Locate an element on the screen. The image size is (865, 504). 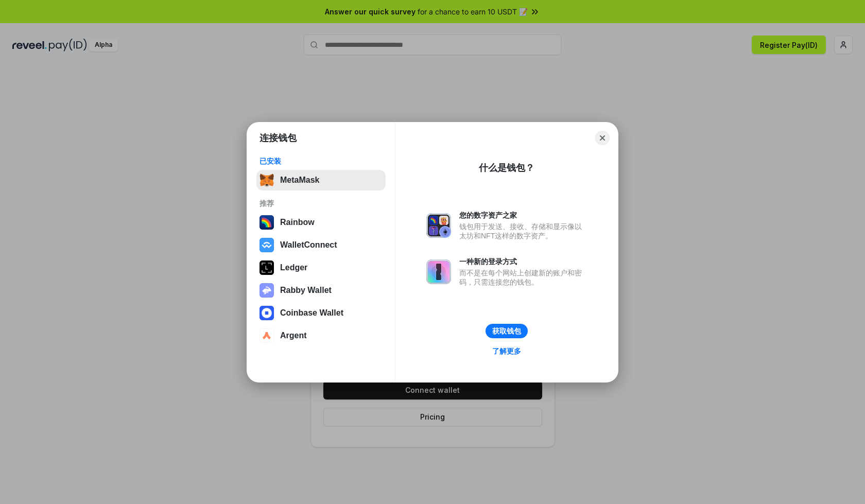
button: Rabby Wallet is located at coordinates (321, 290).